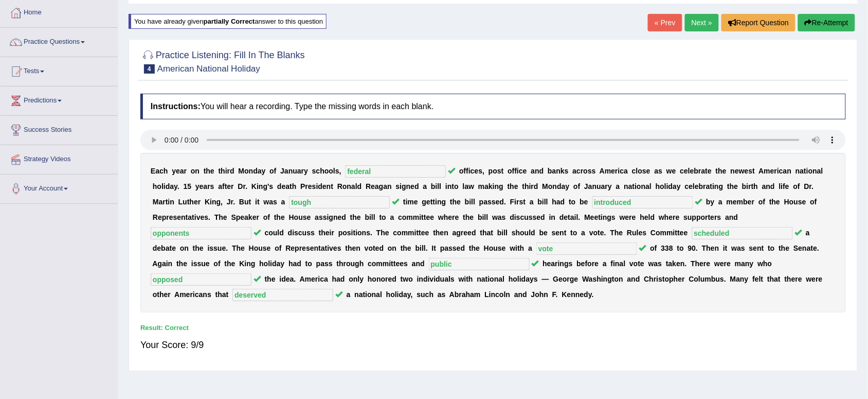  Describe the element at coordinates (762, 171) in the screenshot. I see `b: A` at that location.